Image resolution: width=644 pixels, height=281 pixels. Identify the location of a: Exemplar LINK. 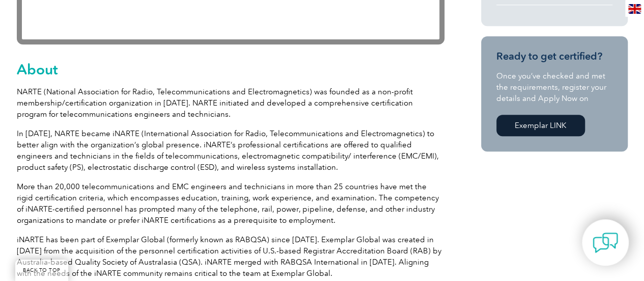
(541, 125).